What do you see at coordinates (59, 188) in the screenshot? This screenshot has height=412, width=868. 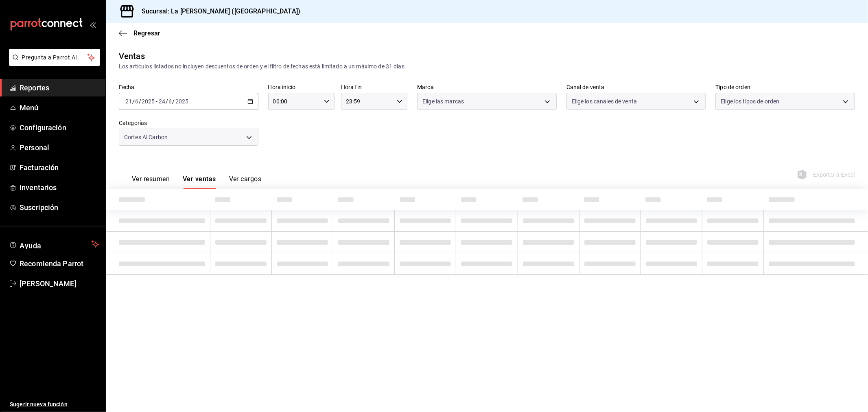 I see `span: Inventarios` at bounding box center [59, 188].